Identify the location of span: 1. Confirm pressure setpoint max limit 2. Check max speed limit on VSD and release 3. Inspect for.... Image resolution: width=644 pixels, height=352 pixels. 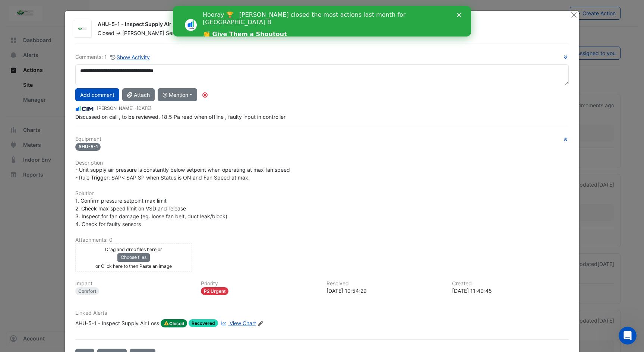
(152, 213).